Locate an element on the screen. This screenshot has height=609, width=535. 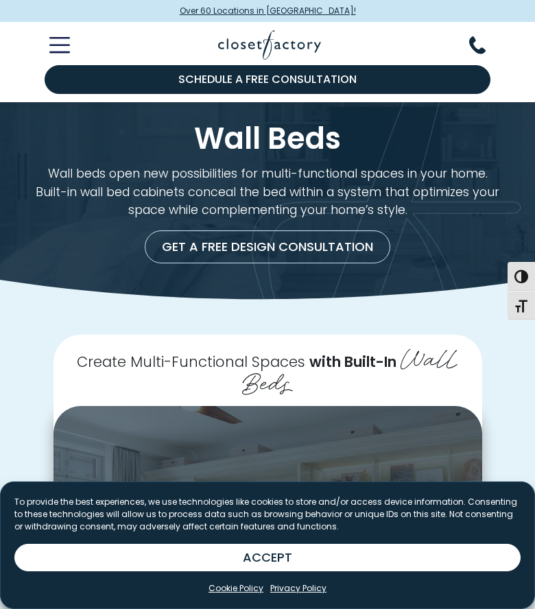
a: Schedule a Free Consultation is located at coordinates (267, 80).